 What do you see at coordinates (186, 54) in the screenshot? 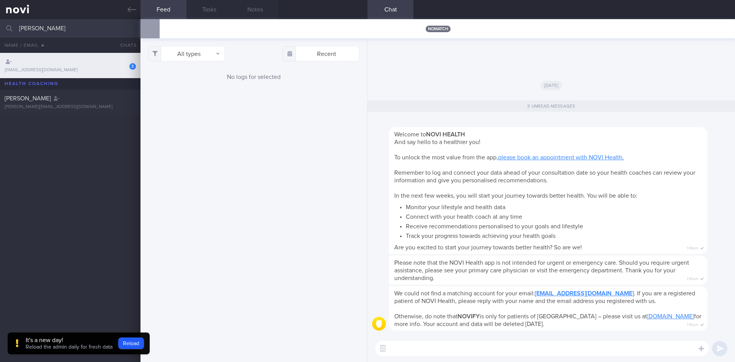
I see `button: All types` at bounding box center [186, 54].